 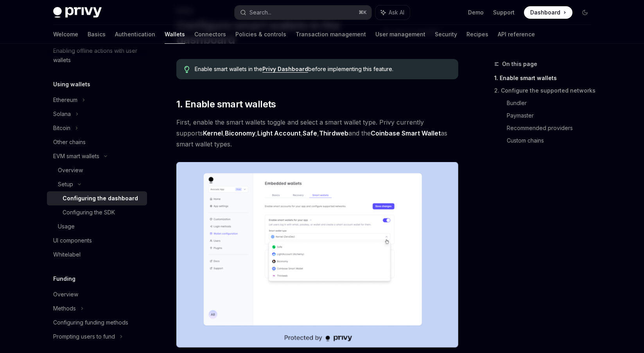 What do you see at coordinates (72, 84) in the screenshot?
I see `h5: Using wallets` at bounding box center [72, 84].